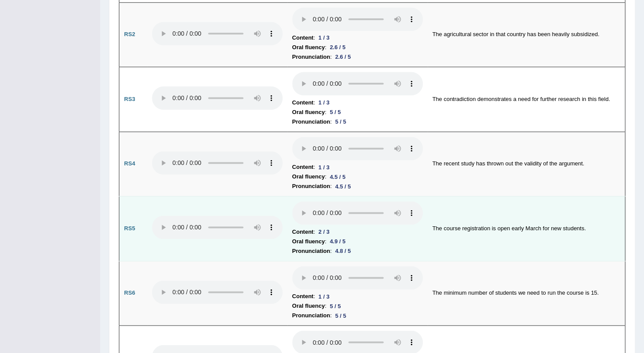  I want to click on b: RS2, so click(129, 34).